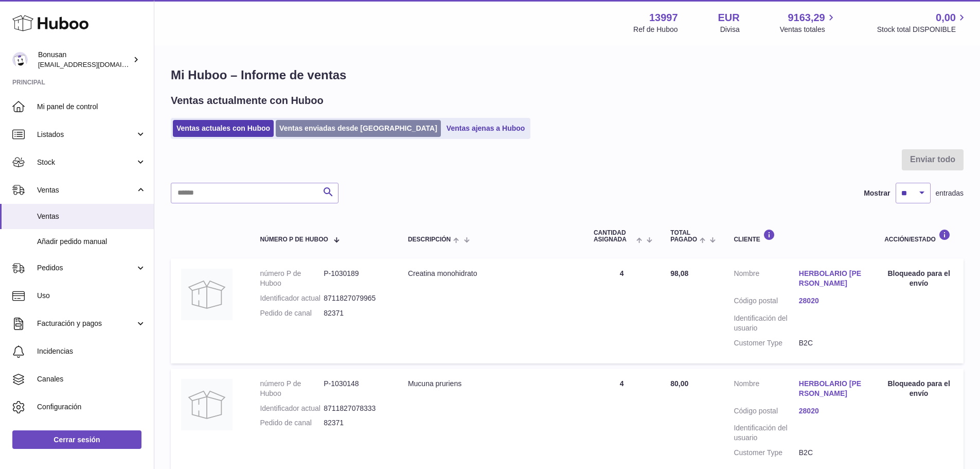  What do you see at coordinates (877, 193) in the screenshot?
I see `label: Mostrar` at bounding box center [877, 193].